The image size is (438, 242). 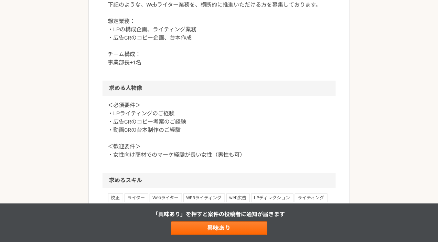 What do you see at coordinates (311, 197) in the screenshot?
I see `span: ライティング` at bounding box center [311, 197].